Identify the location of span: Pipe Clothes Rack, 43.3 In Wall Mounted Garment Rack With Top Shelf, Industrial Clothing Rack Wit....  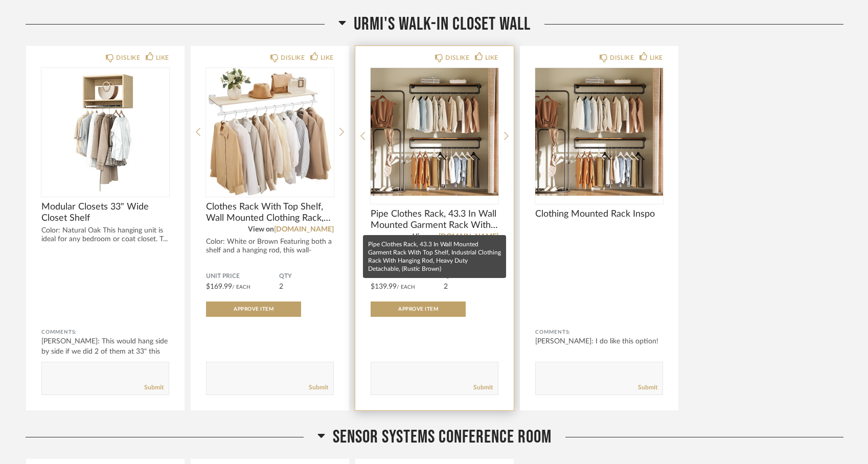
(434, 220).